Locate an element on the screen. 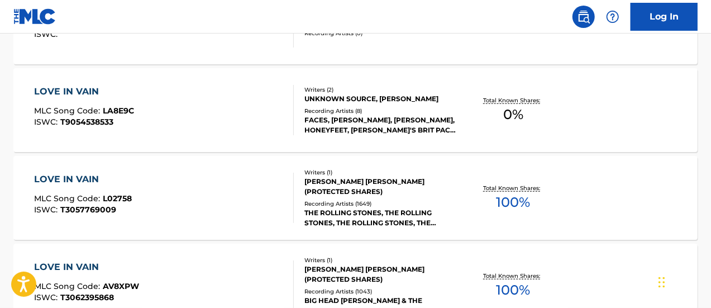  span: 0 % is located at coordinates (513, 114).